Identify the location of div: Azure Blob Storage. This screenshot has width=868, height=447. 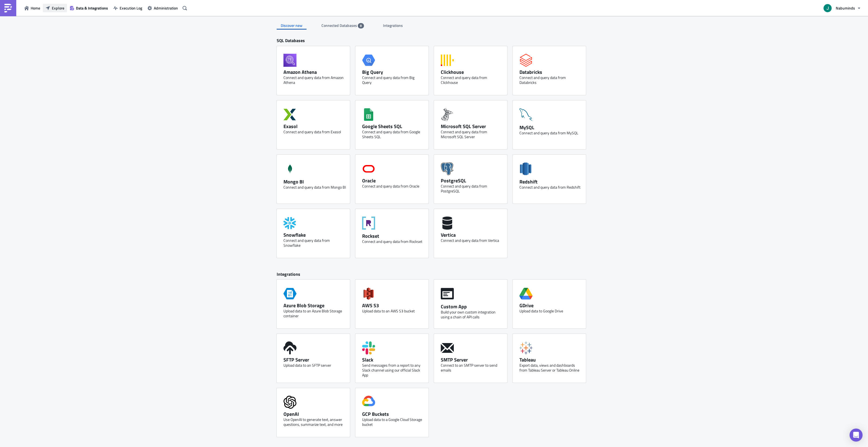
(315, 306).